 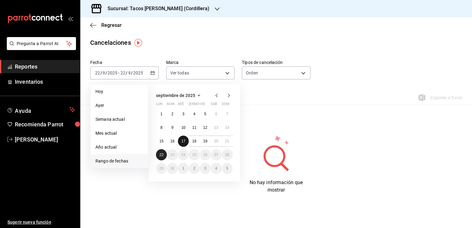 I want to click on span: No hay información que mostrar, so click(x=276, y=186).